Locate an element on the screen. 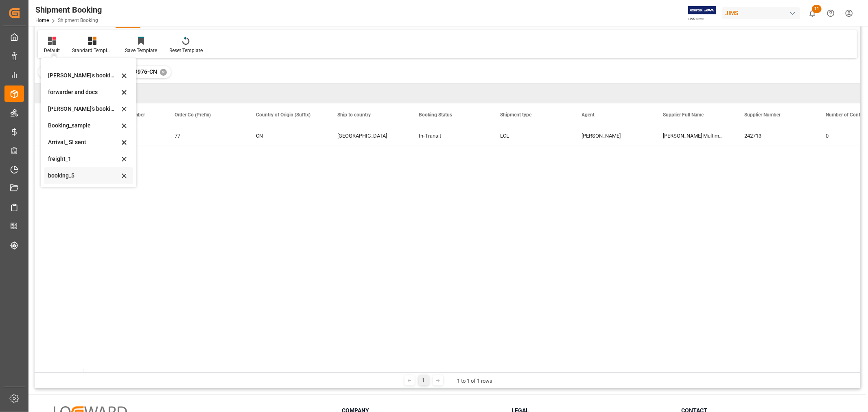  div: 1 to 1 of 1 rows is located at coordinates (475, 381).